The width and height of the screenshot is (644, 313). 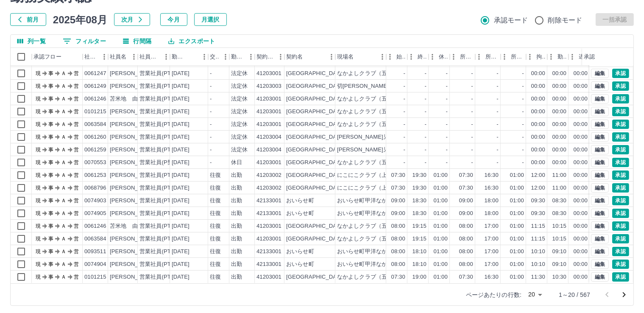 I want to click on div: 休憩, so click(x=440, y=57).